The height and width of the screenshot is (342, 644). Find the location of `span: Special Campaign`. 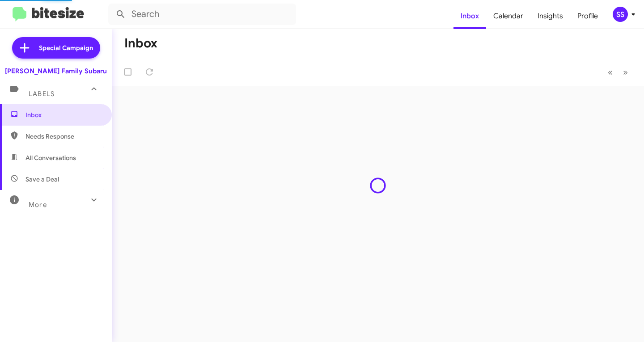

span: Special Campaign is located at coordinates (66, 48).